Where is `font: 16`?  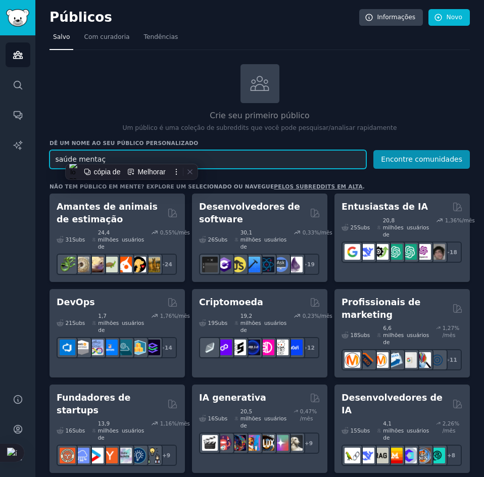
font: 16 is located at coordinates (211, 418).